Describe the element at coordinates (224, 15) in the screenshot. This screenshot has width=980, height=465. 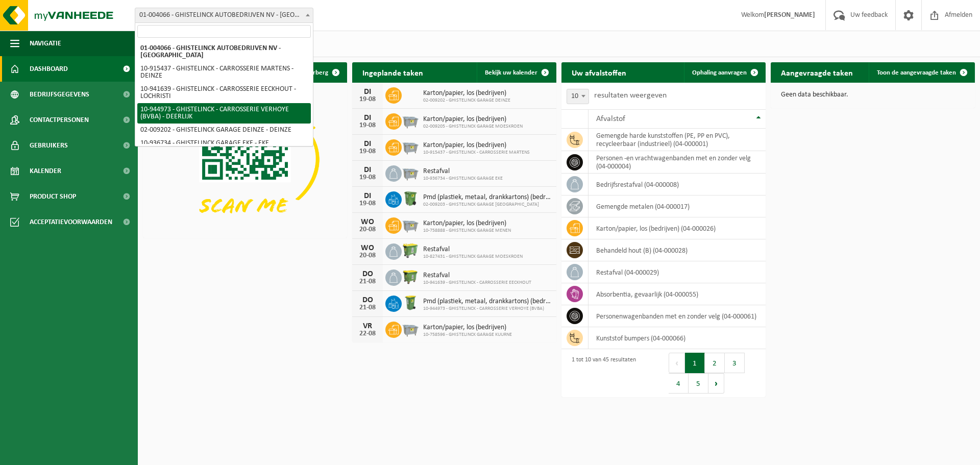
I see `span: 01-004066 - GHISTELINCK AUTOBEDRIJVEN NV - WAREGEM` at that location.